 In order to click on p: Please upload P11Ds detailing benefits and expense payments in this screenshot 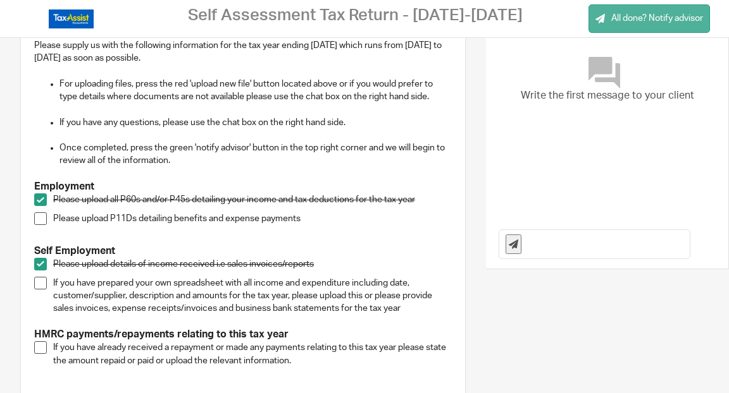, I will do `click(252, 219)`.